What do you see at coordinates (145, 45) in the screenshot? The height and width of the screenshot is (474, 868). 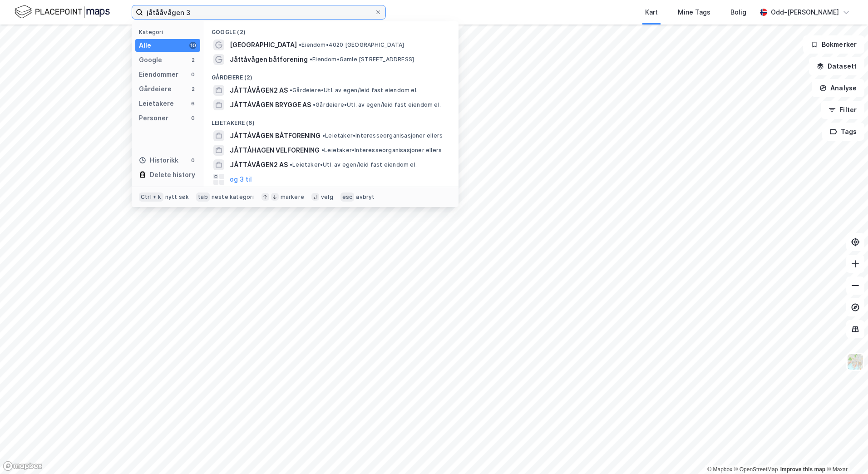 I see `div: Alle` at bounding box center [145, 45].